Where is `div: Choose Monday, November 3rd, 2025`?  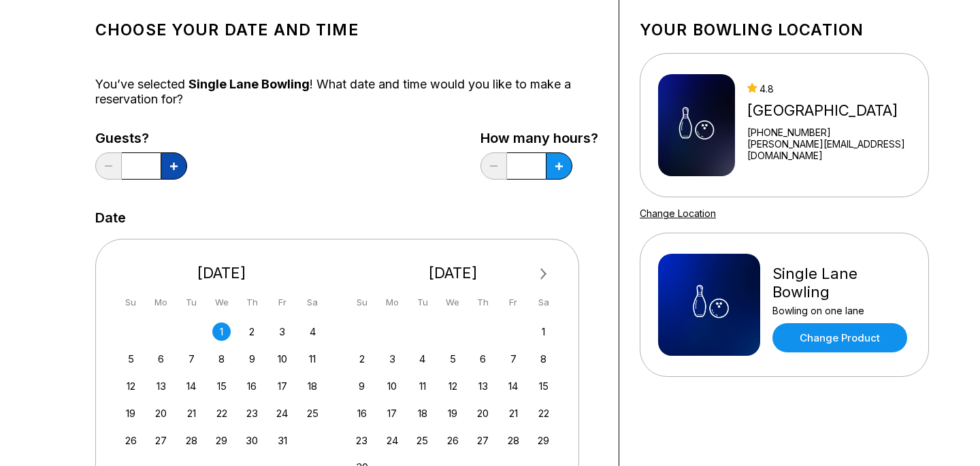 div: Choose Monday, November 3rd, 2025 is located at coordinates (392, 359).